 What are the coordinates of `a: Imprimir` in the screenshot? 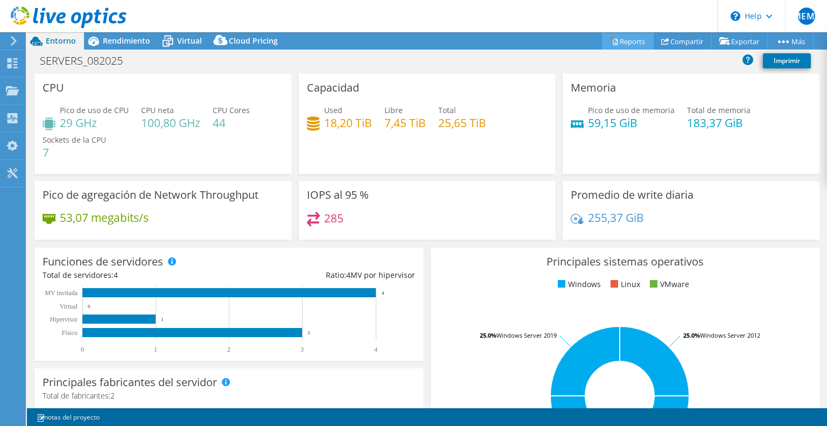 It's located at (787, 61).